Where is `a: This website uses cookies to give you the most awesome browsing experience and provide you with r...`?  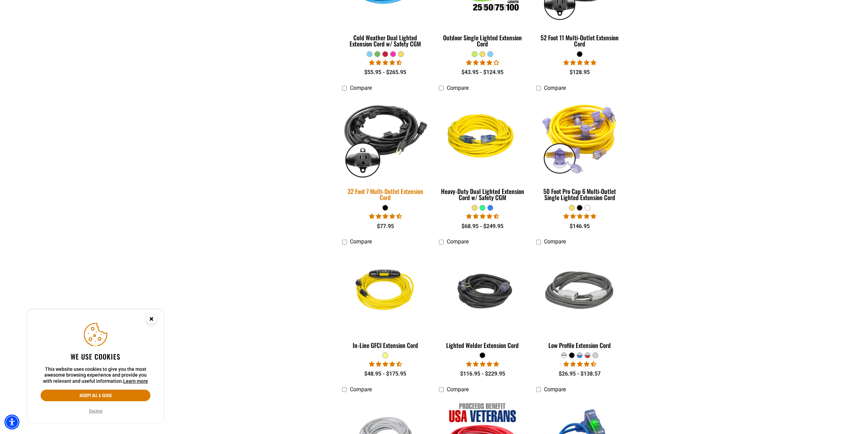 a: This website uses cookies to give you the most awesome browsing experience and provide you with r... is located at coordinates (136, 381).